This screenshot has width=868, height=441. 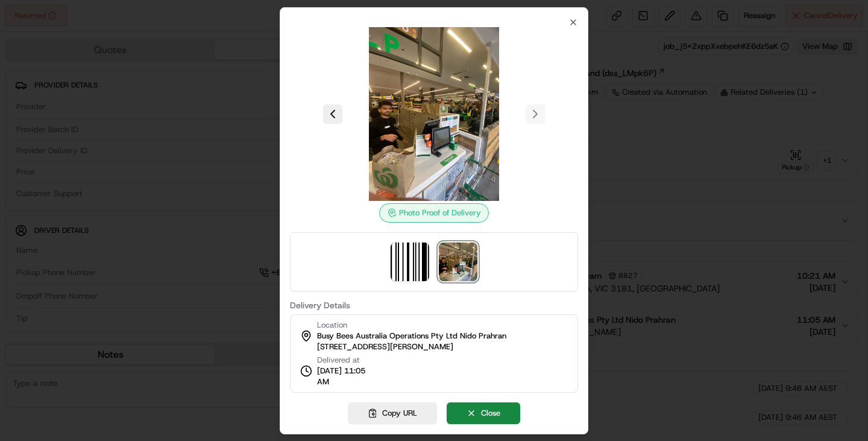 What do you see at coordinates (434, 305) in the screenshot?
I see `label: Delivery Details` at bounding box center [434, 305].